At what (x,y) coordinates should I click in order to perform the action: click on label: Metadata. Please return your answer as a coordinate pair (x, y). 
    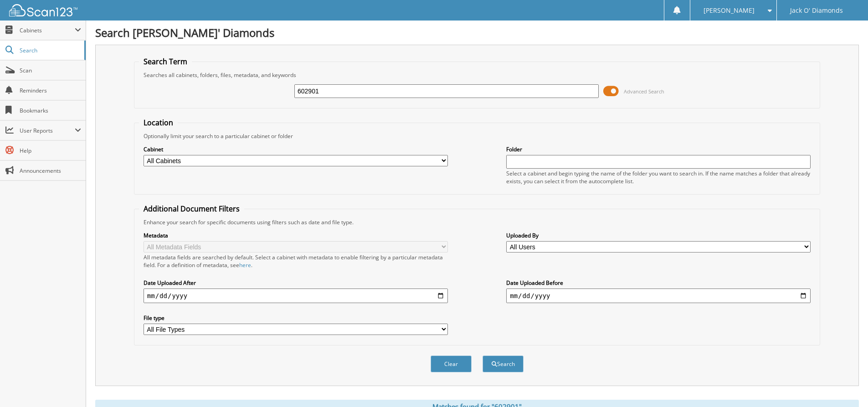
    Looking at the image, I should click on (296, 235).